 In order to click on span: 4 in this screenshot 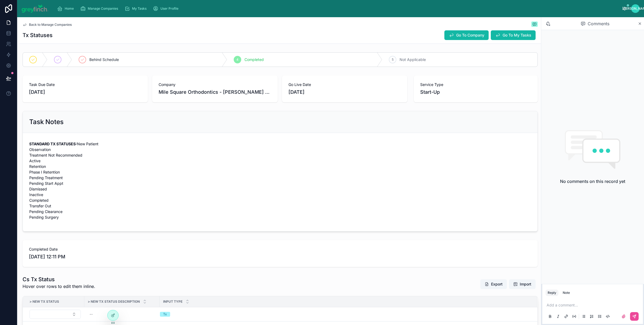, I will do `click(238, 60)`.